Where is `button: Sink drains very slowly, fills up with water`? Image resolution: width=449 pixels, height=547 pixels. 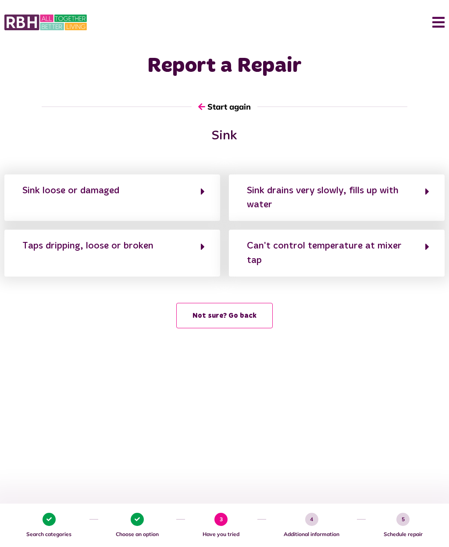 button: Sink drains very slowly, fills up with water is located at coordinates (337, 198).